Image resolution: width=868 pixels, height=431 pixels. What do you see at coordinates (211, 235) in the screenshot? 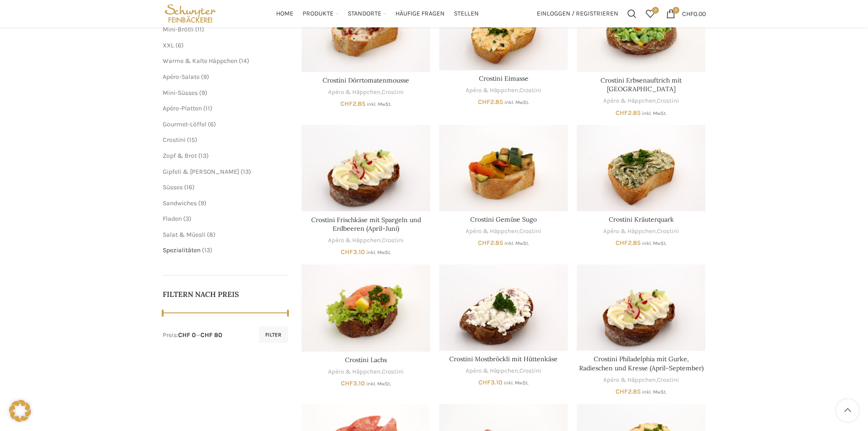
I see `span: 8` at bounding box center [211, 235].